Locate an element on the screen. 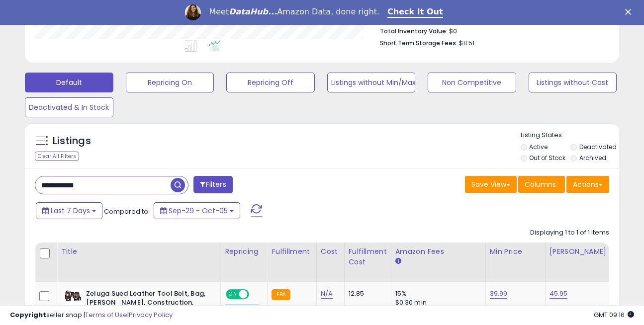  span: Sep-29 - Oct-05 is located at coordinates (198, 211).